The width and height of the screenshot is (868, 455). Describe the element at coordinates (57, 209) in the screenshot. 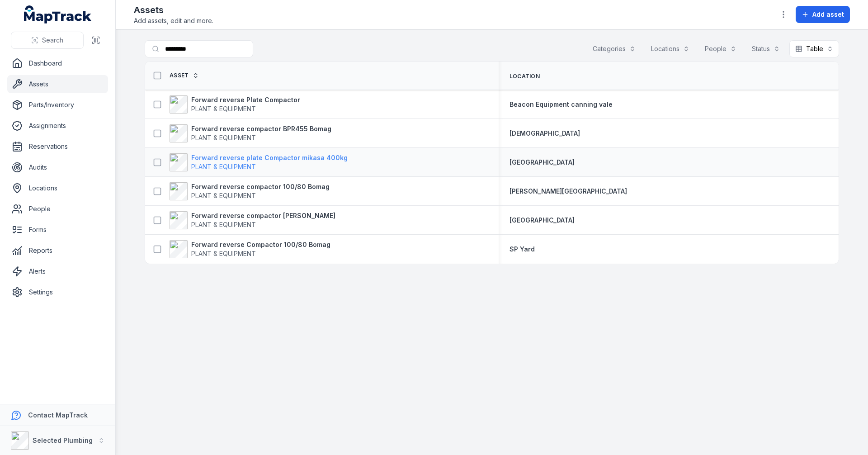

I see `a: People` at that location.